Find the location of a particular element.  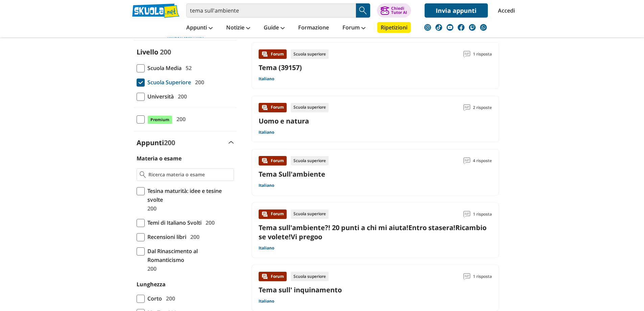

span: Temi di Italiano Svolti is located at coordinates (174, 222).